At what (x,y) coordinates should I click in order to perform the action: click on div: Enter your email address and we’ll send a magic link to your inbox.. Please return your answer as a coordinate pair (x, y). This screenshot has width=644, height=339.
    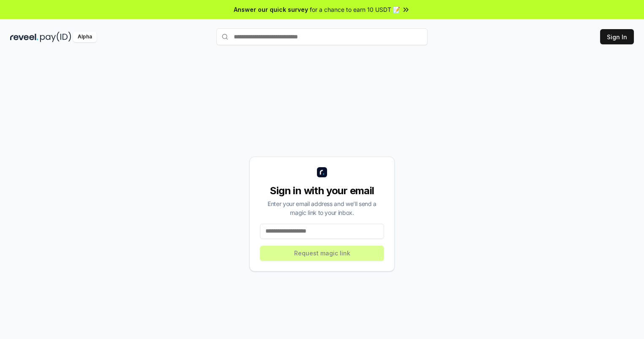
    Looking at the image, I should click on (322, 208).